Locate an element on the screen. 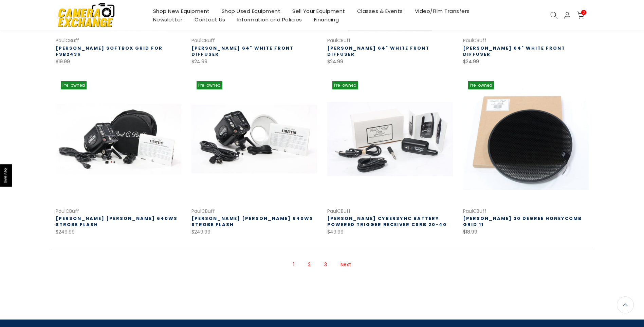  a: Information and Policies is located at coordinates (269, 19).